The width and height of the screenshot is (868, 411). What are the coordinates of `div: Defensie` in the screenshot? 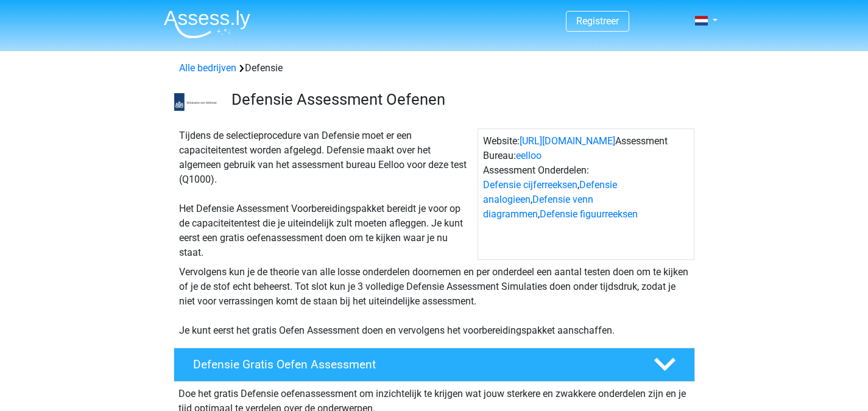 It's located at (434, 68).